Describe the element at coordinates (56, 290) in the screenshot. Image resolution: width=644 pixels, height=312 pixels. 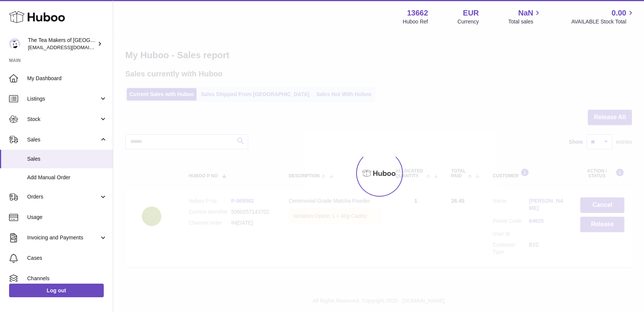
I see `a: Log out` at that location.